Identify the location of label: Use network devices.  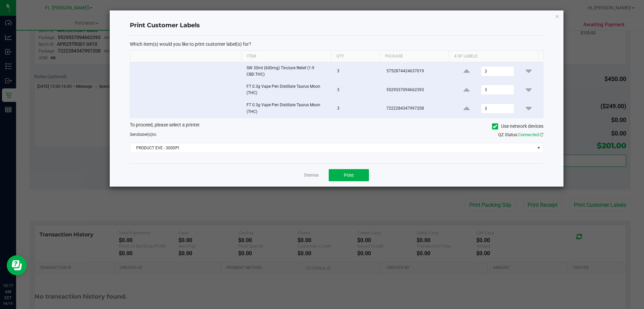
(518, 126).